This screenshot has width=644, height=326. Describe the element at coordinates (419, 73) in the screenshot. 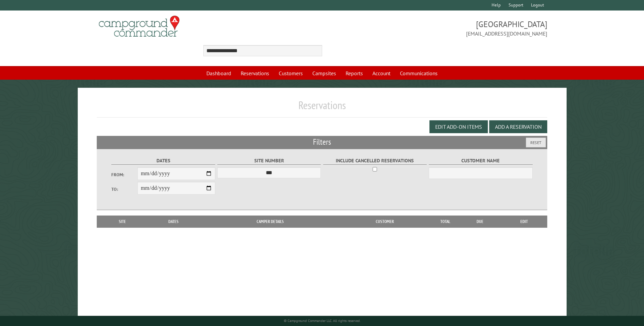

I see `a: Communications` at that location.